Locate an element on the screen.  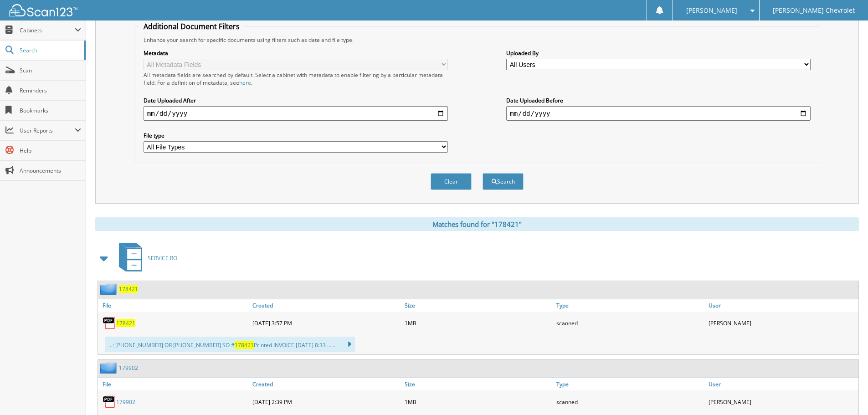
input: end is located at coordinates (658, 114).